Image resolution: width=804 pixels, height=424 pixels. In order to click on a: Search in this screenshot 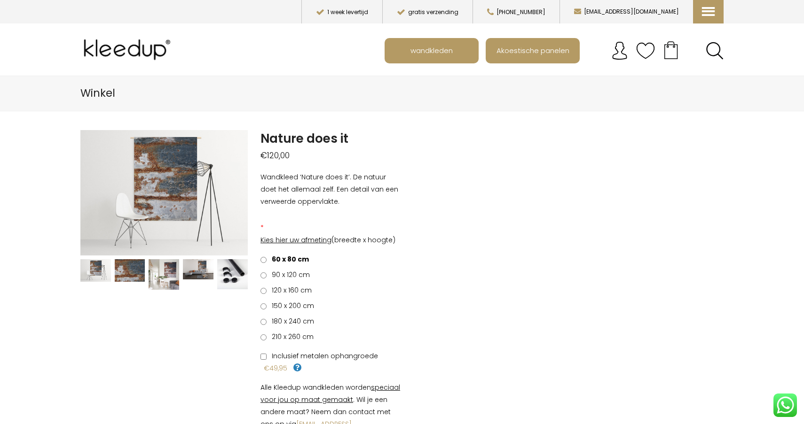, I will do `click(714, 51)`.